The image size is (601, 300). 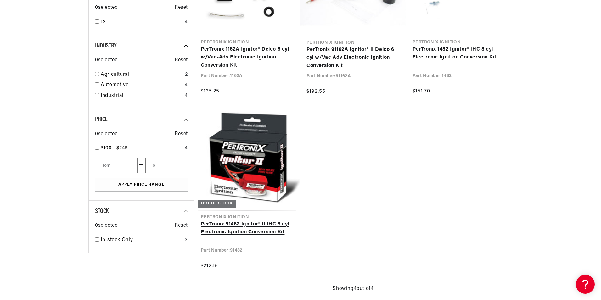 I want to click on span: Stock, so click(x=102, y=211).